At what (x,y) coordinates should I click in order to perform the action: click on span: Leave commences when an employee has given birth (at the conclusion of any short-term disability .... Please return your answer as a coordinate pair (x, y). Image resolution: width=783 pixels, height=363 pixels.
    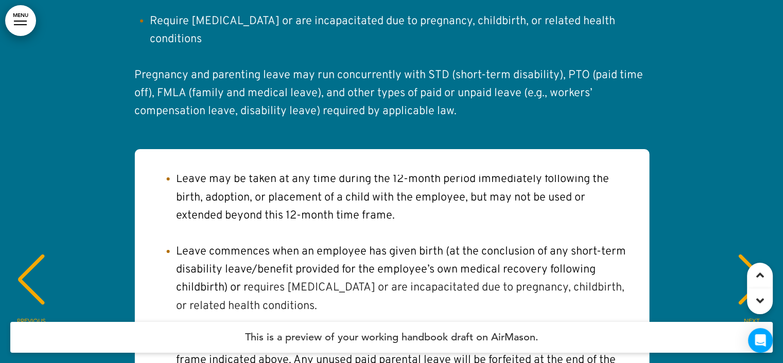
    Looking at the image, I should click on (402, 270).